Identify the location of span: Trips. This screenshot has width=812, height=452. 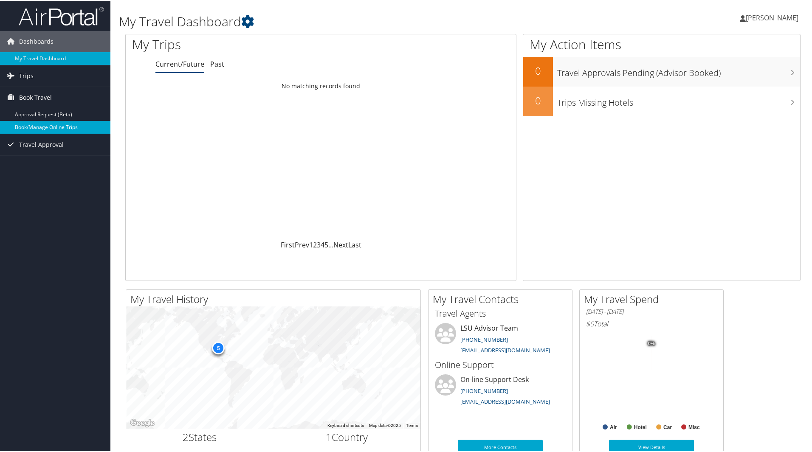
(26, 75).